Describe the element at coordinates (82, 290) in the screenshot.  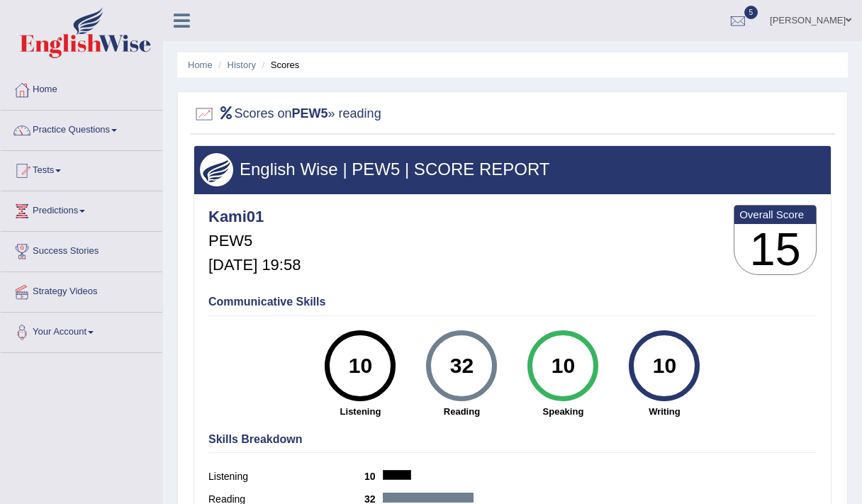
I see `a: Strategy Videos` at that location.